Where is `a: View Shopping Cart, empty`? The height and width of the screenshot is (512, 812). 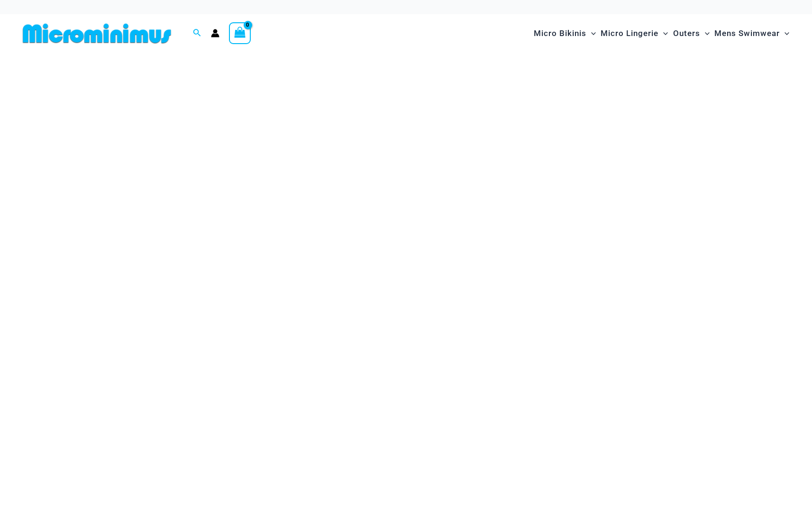
a: View Shopping Cart, empty is located at coordinates (239, 33).